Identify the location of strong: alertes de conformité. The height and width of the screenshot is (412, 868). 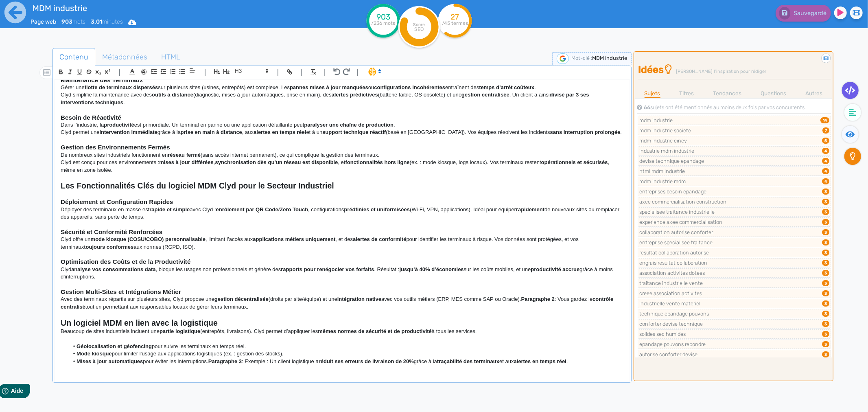
(379, 239).